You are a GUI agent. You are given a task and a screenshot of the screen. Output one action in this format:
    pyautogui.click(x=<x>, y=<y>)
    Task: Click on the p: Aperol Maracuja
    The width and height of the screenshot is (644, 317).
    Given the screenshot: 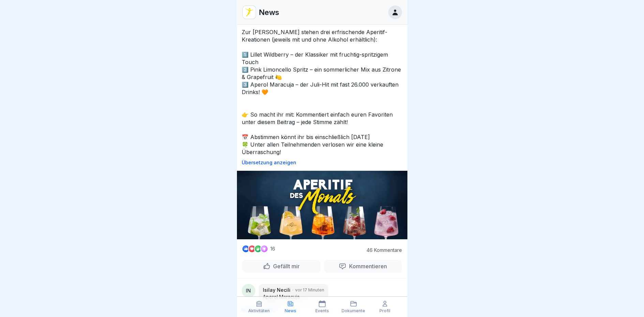 What is the action you would take?
    pyautogui.click(x=294, y=297)
    